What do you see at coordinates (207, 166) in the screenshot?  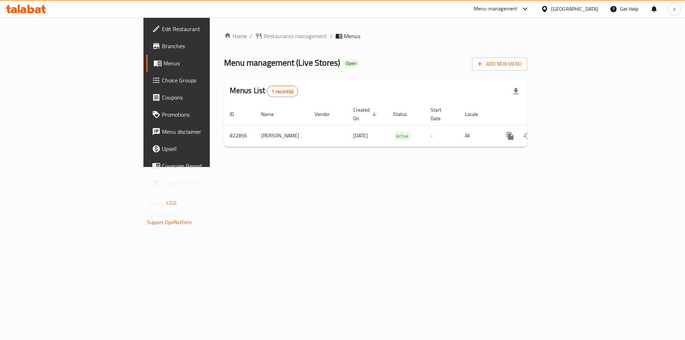 I see `span: Coverage Report` at bounding box center [207, 166].